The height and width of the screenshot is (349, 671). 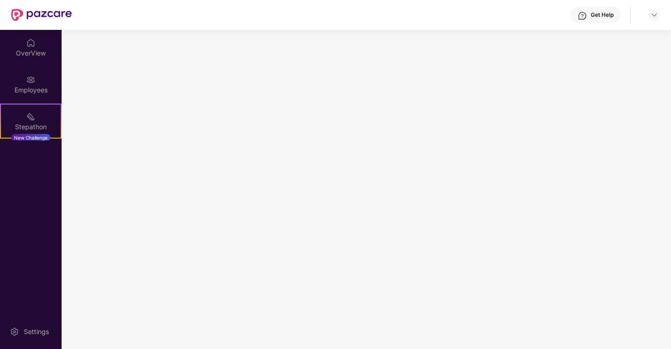 I want to click on img: svg+xml;base64,PHN2ZyB4bWxucz0iaHR0cDovL3d3dy53My5vcmcvMjAwMC9zdmciIHdpZHRoPSIyMSIgaGVpZ2h0PSIyMC..., so click(x=31, y=117).